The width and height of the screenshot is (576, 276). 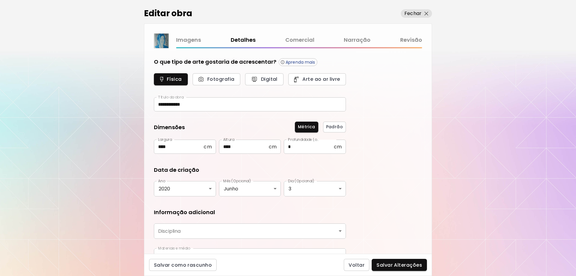 I want to click on button: Digital, so click(x=264, y=79).